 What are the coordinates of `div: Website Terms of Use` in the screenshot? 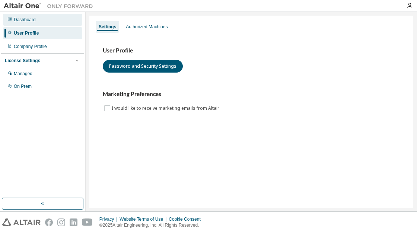 It's located at (144, 219).